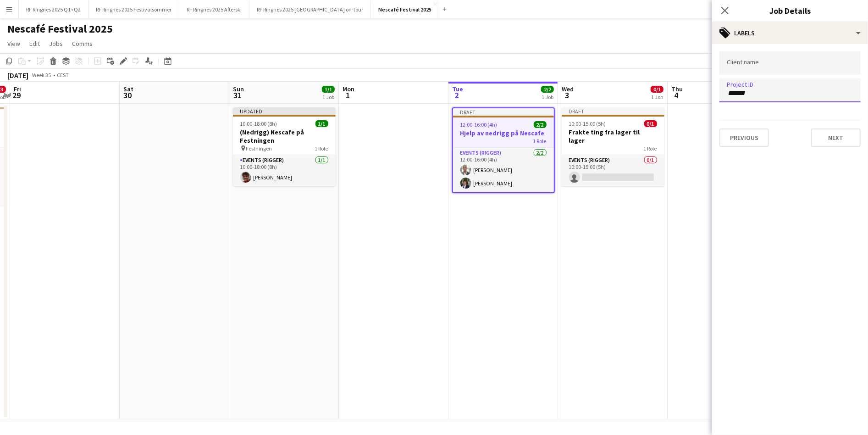 The height and width of the screenshot is (435, 868). I want to click on span: 10:00-15:00 (5h), so click(587, 124).